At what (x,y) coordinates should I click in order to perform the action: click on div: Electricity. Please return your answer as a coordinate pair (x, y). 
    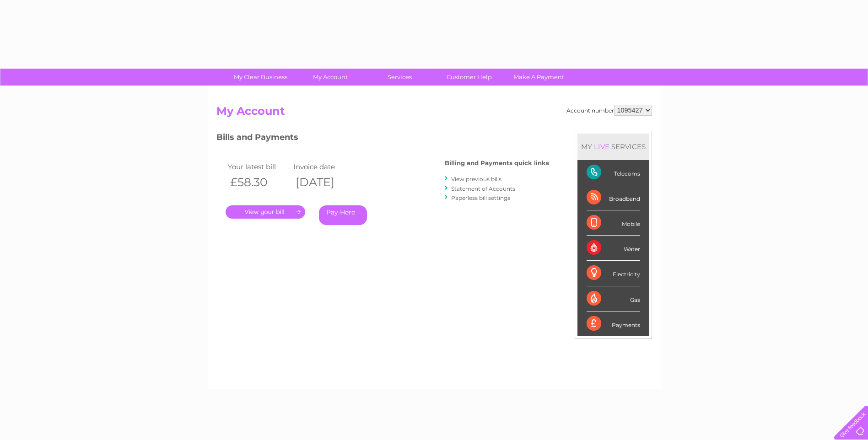
    Looking at the image, I should click on (613, 273).